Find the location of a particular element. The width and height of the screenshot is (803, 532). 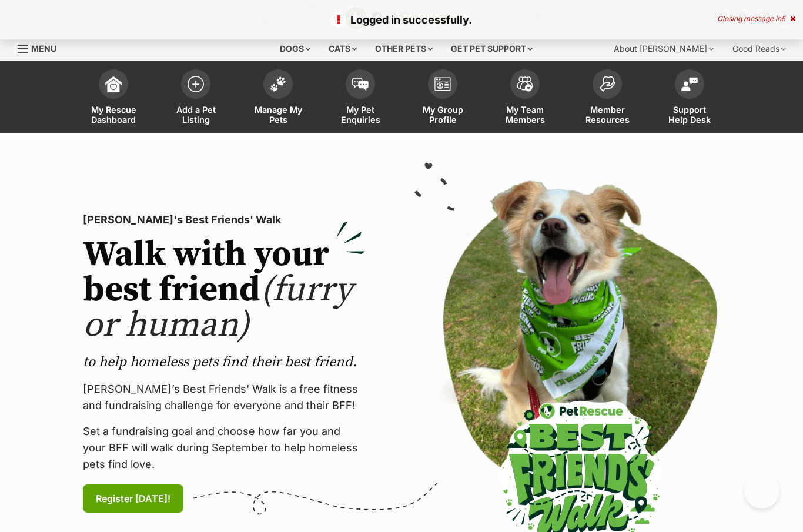

span: Member Resources is located at coordinates (607, 115).